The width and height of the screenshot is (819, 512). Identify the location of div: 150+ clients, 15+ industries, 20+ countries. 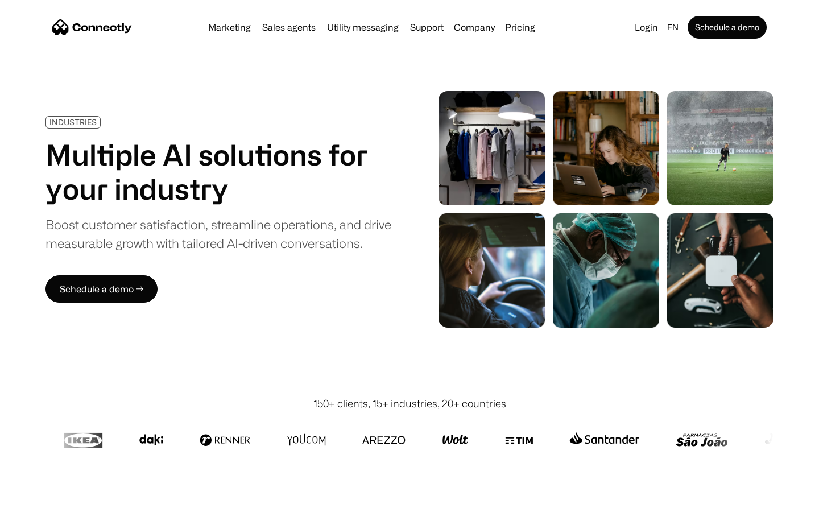
(409, 403).